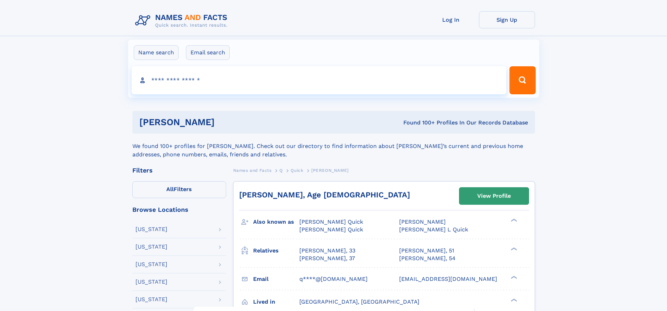 This screenshot has width=667, height=311. Describe the element at coordinates (276, 222) in the screenshot. I see `h3: Also known as` at that location.